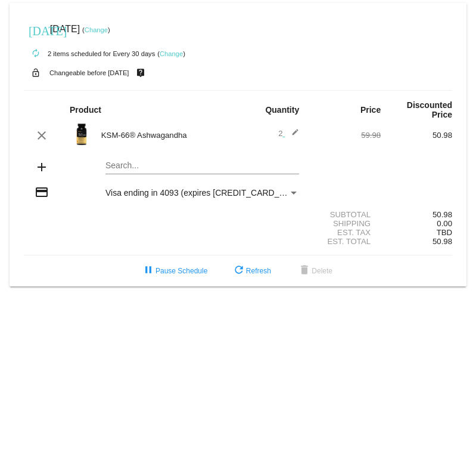 This screenshot has height=450, width=476. I want to click on strong: Product, so click(85, 110).